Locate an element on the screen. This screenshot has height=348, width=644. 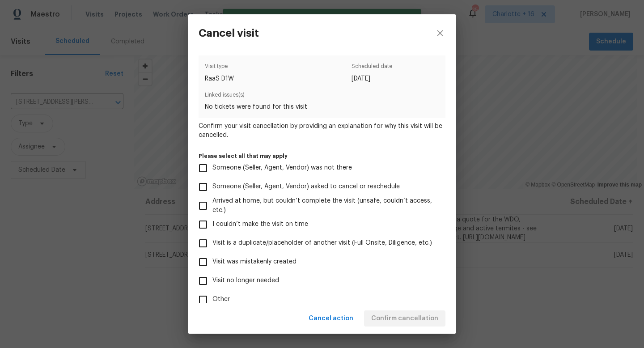
span: Other is located at coordinates (221, 299).